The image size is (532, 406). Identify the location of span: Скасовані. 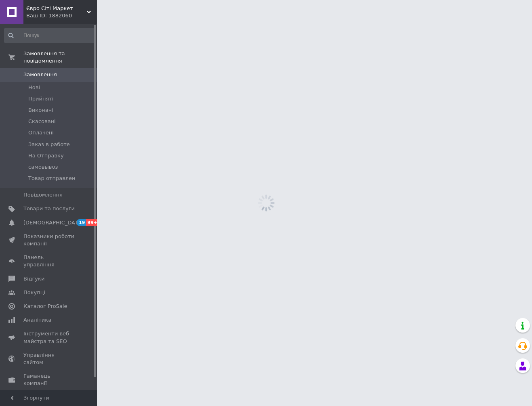
(42, 121).